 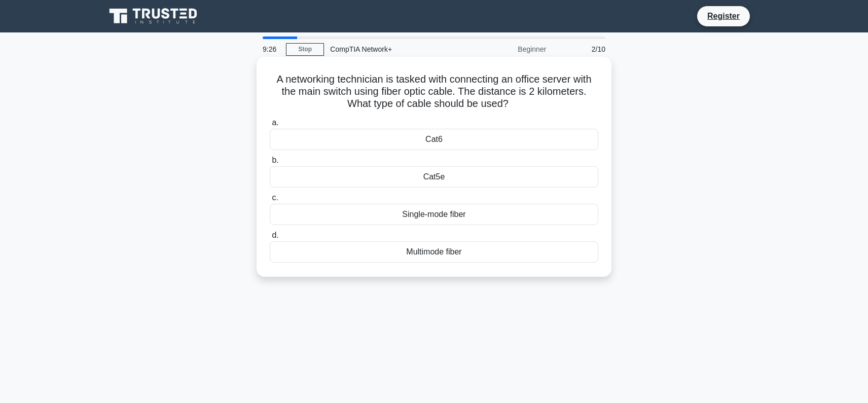 What do you see at coordinates (434, 252) in the screenshot?
I see `div: Multimode fiber` at bounding box center [434, 252].